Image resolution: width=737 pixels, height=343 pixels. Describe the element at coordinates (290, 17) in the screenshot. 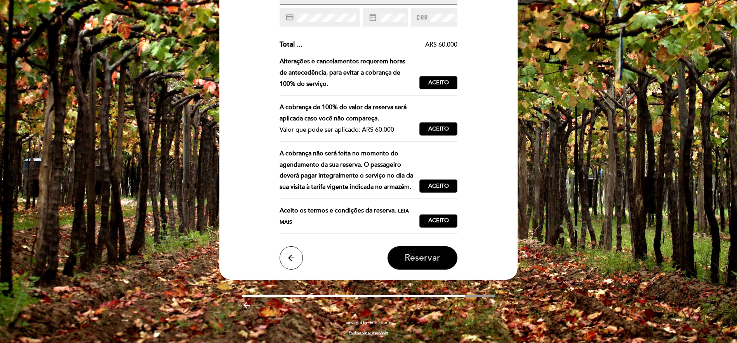

I see `i: credit_card` at that location.